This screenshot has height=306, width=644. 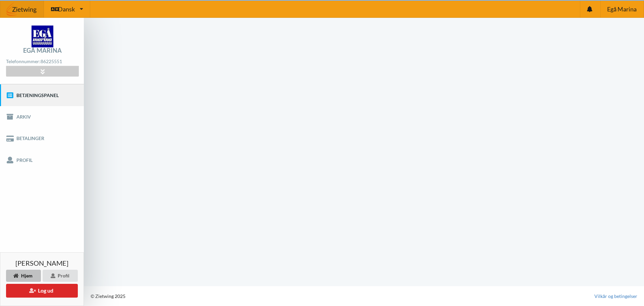 What do you see at coordinates (42, 50) in the screenshot?
I see `div: Egå Marina` at bounding box center [42, 50].